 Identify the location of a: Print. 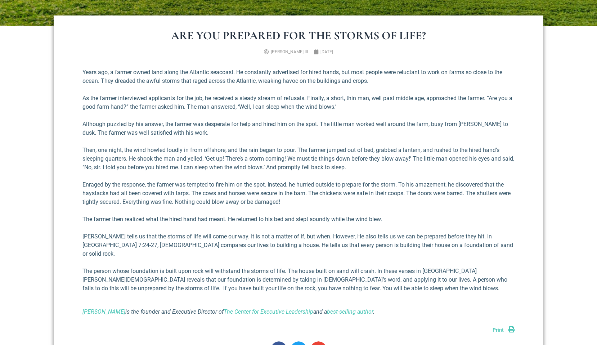
(503, 330).